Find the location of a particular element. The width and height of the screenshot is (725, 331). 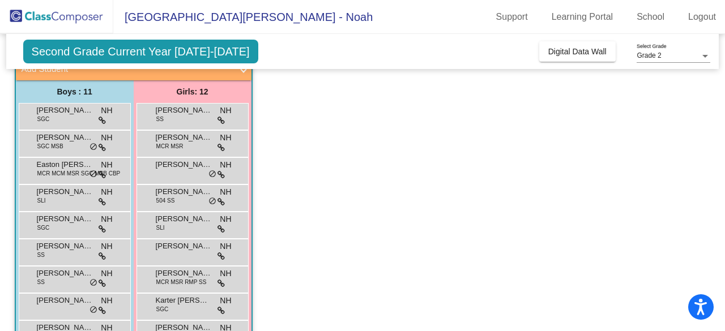

span: Grade 2 is located at coordinates (648, 55).